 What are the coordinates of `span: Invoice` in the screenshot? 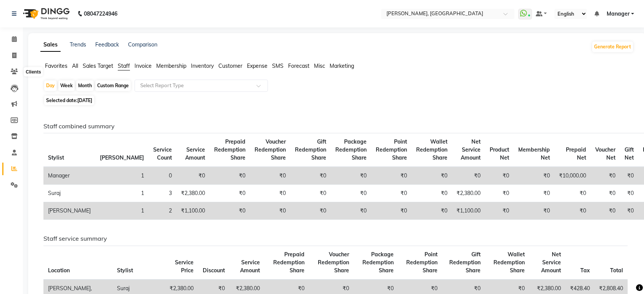 It's located at (143, 66).